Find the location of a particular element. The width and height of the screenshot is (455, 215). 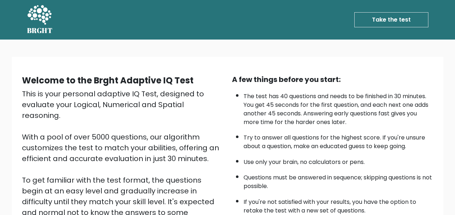

div: A few things before you start: is located at coordinates (332, 79).